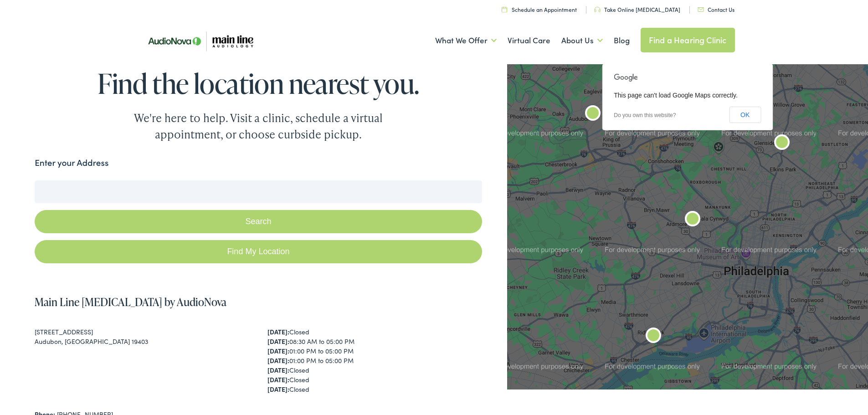 This screenshot has height=415, width=868. I want to click on a: Contact Us, so click(716, 9).